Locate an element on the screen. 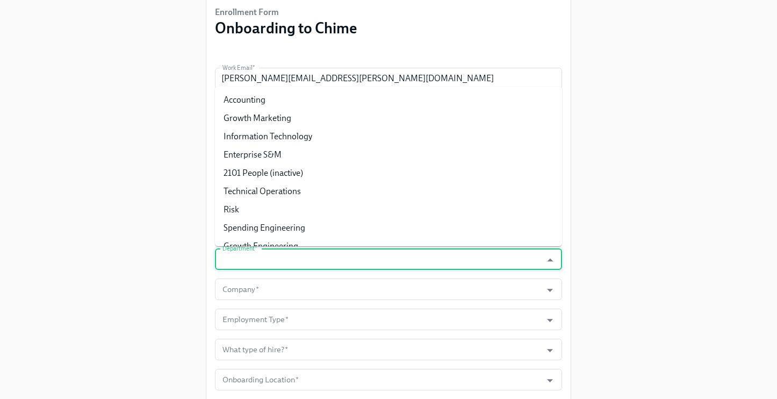  h3: Onboarding to Chime is located at coordinates (286, 28).